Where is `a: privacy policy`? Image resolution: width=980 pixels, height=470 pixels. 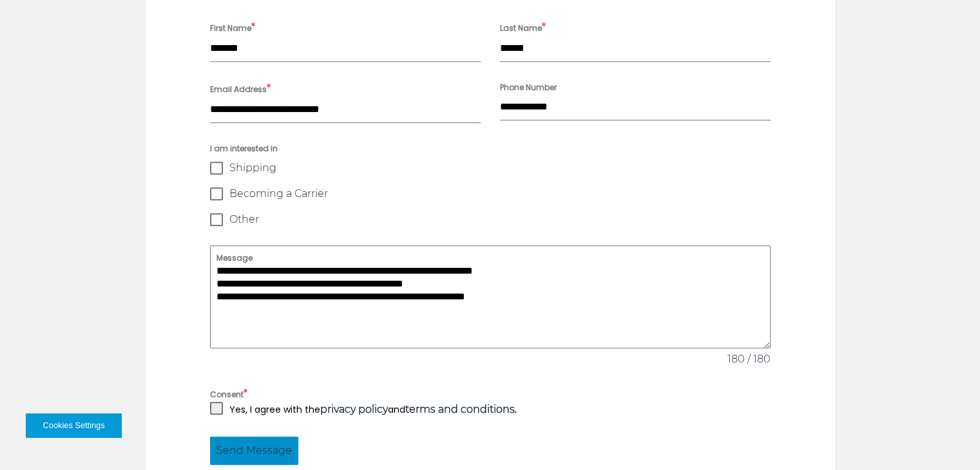
a: privacy policy is located at coordinates (353, 409).